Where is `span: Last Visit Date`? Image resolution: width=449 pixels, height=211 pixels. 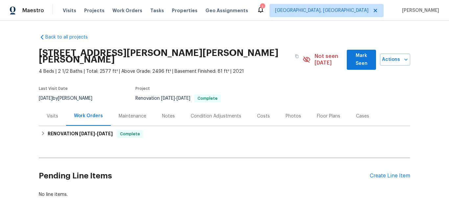 span: Last Visit Date is located at coordinates (53, 88).